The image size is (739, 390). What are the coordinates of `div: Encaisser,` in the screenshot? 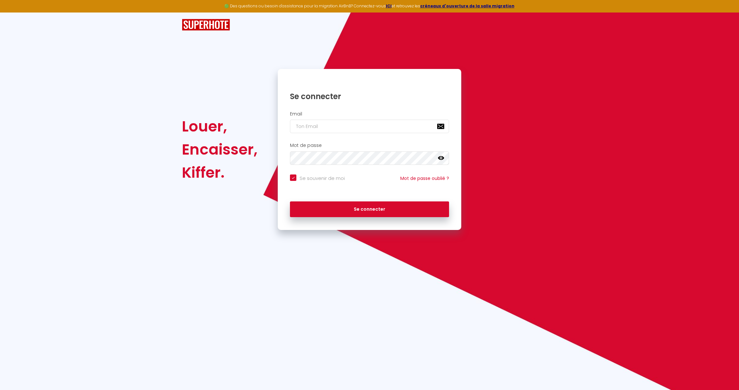 It's located at (220, 150).